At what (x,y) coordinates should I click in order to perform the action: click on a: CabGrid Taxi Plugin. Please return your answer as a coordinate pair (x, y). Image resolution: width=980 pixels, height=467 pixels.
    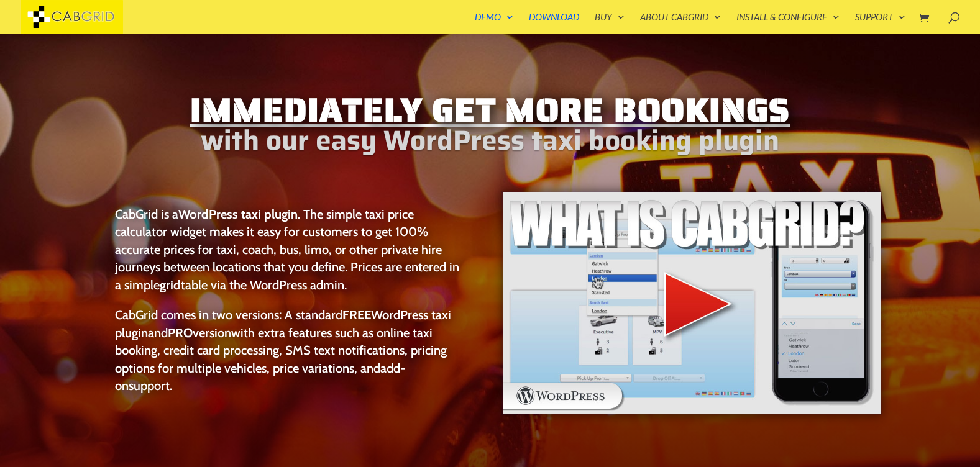
    Looking at the image, I should click on (71, 15).